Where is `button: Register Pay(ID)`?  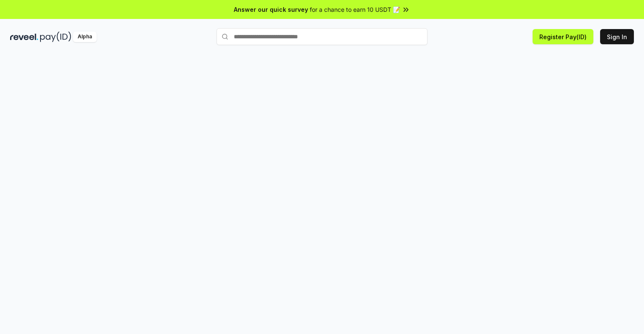
button: Register Pay(ID) is located at coordinates (563, 36).